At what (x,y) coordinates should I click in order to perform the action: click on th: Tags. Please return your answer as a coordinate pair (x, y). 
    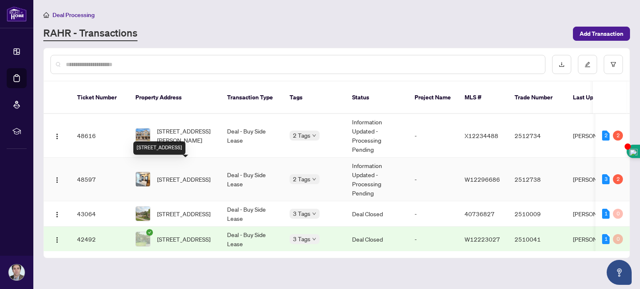
    Looking at the image, I should click on (314, 98).